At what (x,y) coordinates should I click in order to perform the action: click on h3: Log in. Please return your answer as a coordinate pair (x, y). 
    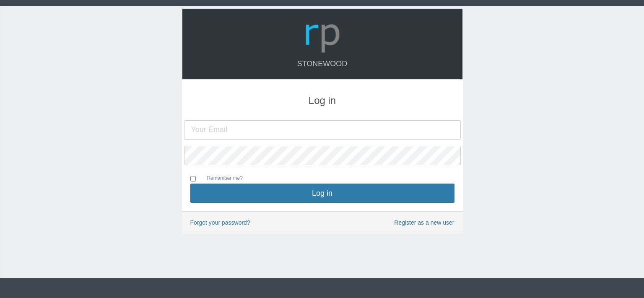
    Looking at the image, I should click on (322, 101).